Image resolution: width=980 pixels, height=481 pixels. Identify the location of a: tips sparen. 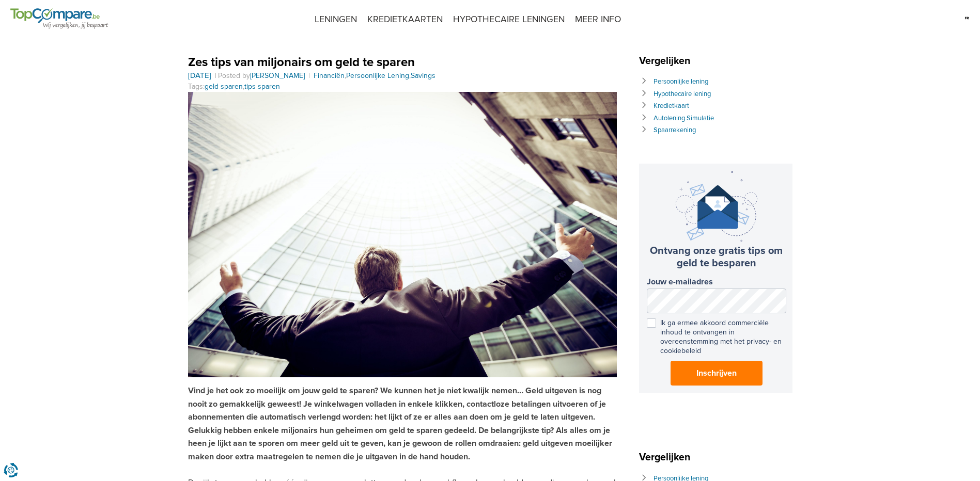
(262, 86).